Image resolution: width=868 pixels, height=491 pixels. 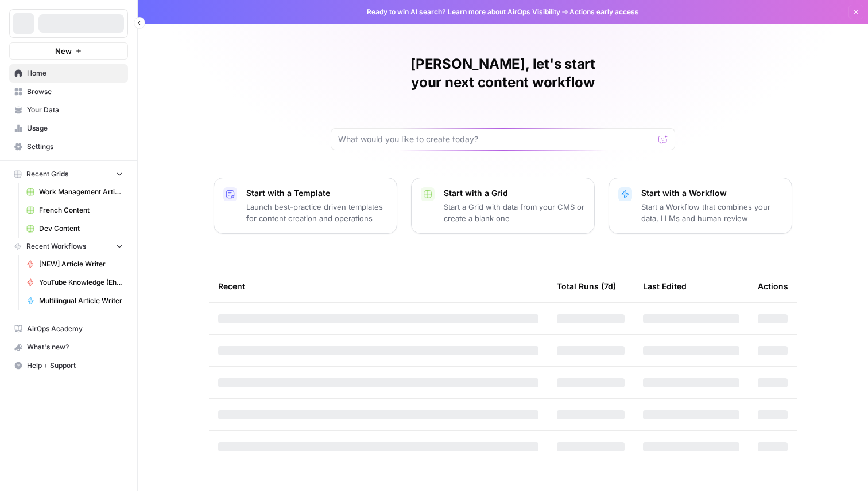 I want to click on span: Actions early access, so click(x=604, y=12).